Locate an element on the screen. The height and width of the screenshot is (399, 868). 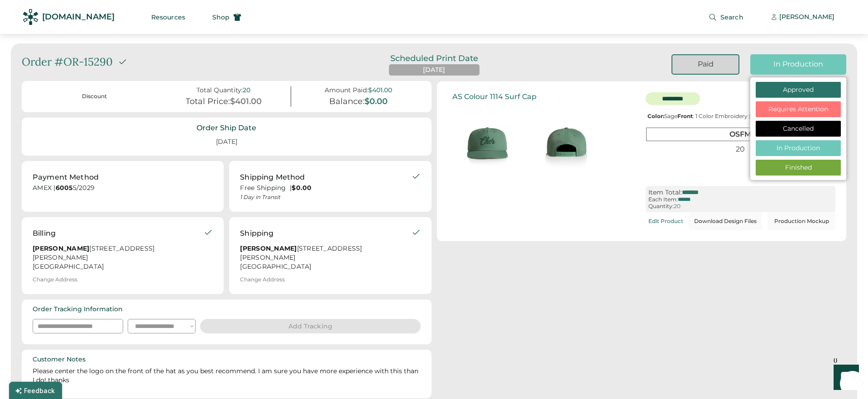
div: Edit Product is located at coordinates (665, 221).